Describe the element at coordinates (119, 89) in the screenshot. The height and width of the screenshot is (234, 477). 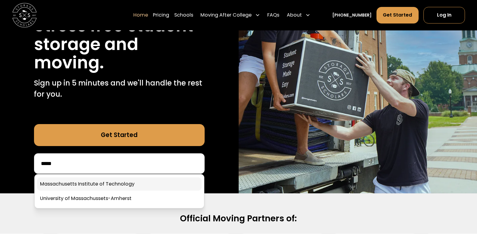
I see `p: Sign up in 5 minutes and we'll handle the rest for you.` at that location.